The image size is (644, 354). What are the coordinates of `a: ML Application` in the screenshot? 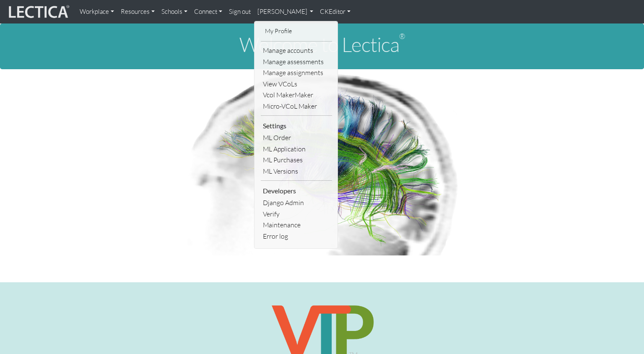 It's located at (296, 149).